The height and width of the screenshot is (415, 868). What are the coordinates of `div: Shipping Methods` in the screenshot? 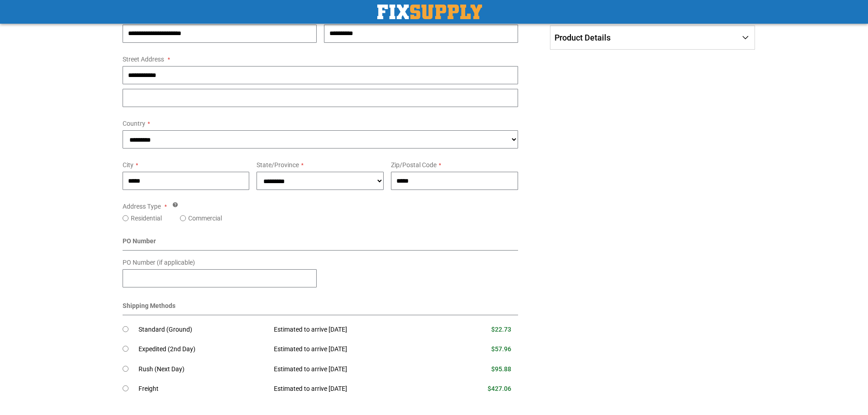 It's located at (320, 308).